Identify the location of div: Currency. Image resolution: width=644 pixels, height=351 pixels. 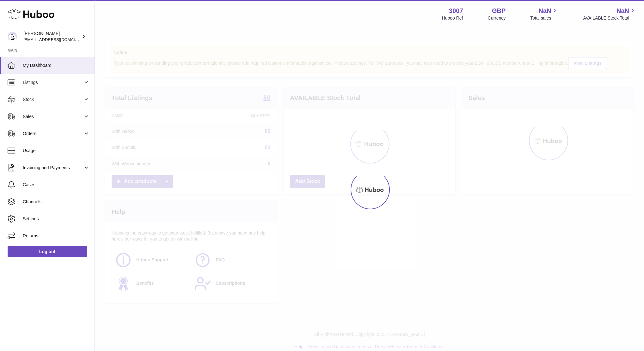
(496, 18).